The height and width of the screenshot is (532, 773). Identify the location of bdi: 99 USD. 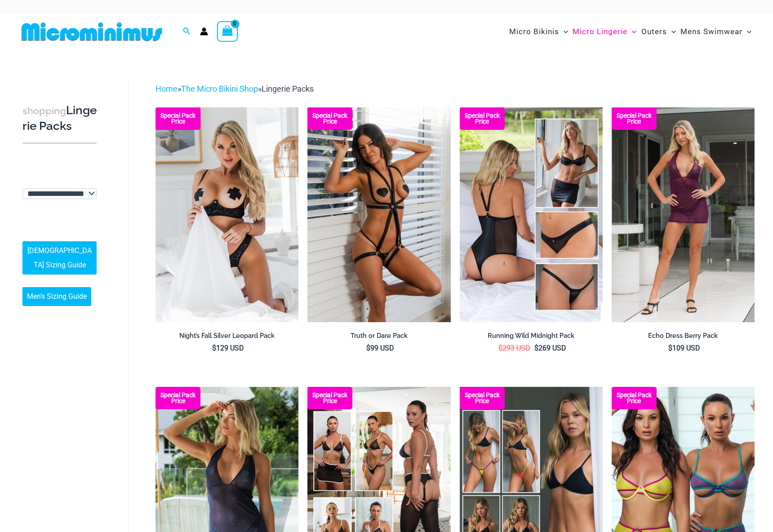
(380, 348).